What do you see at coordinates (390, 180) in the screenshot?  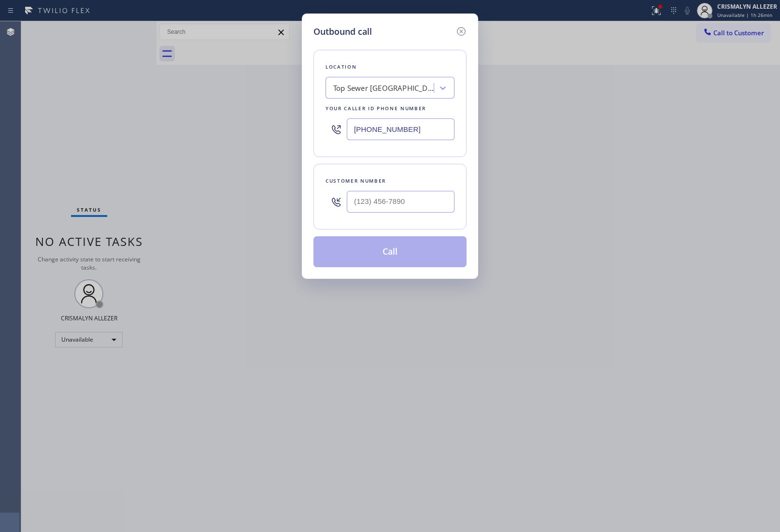 I see `div: Customer number` at bounding box center [390, 180].